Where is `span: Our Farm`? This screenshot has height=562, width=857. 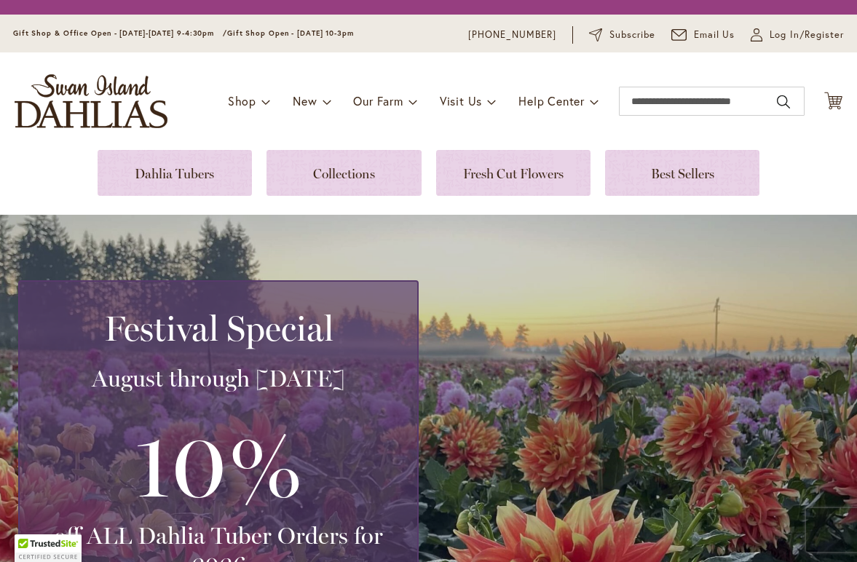
span: Our Farm is located at coordinates (378, 100).